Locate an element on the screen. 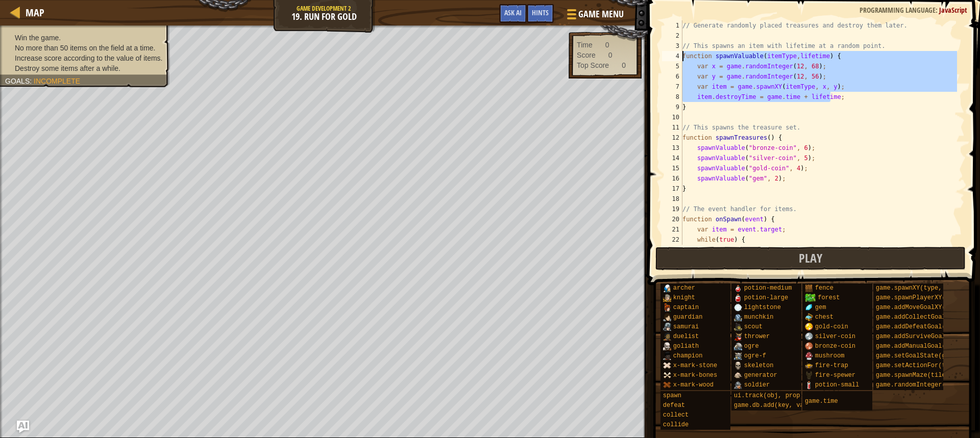  span: Goals is located at coordinates (18, 81).